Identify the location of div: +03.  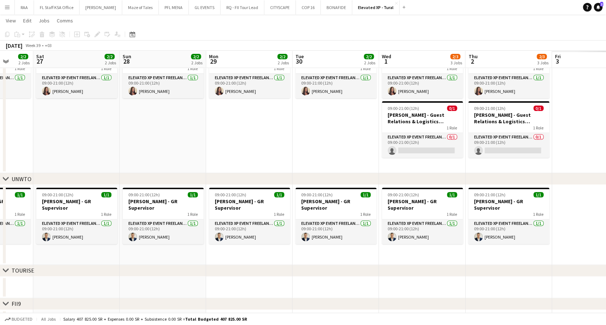
(48, 45).